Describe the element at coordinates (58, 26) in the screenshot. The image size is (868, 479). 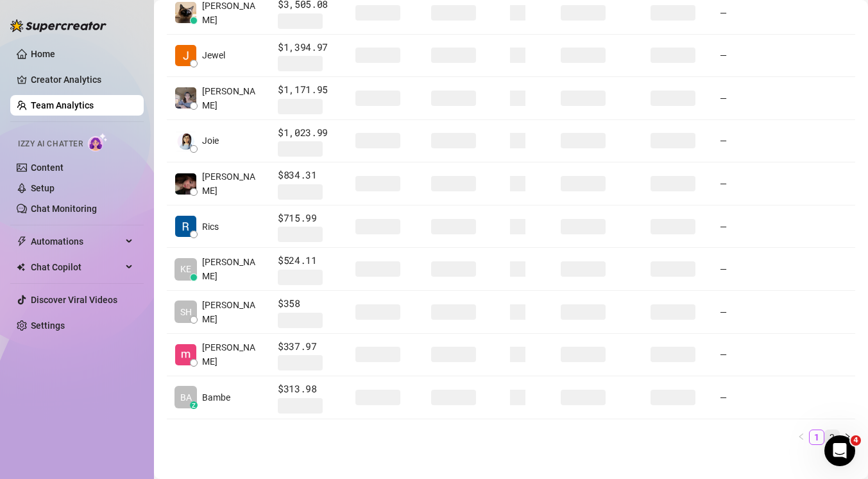
I see `img: logo-BBDzfeDw.svg` at that location.